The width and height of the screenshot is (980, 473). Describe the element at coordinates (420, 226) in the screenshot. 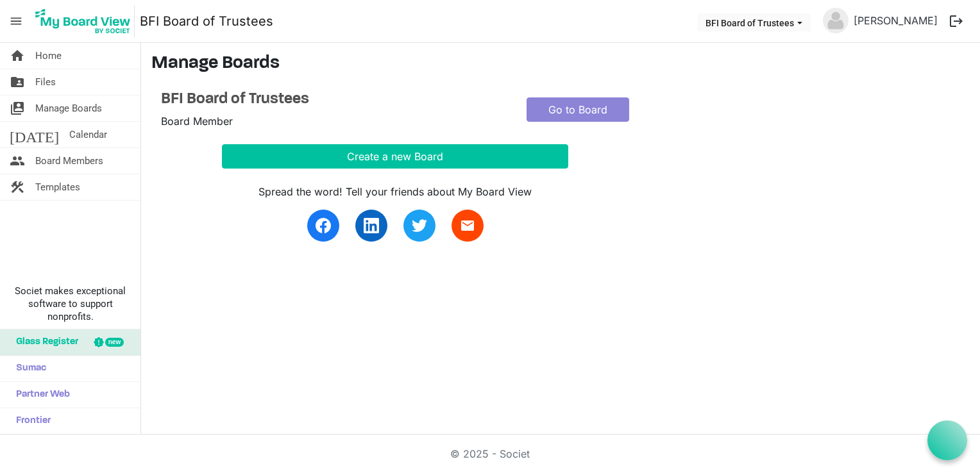

I see `img: twitter.svg` at that location.